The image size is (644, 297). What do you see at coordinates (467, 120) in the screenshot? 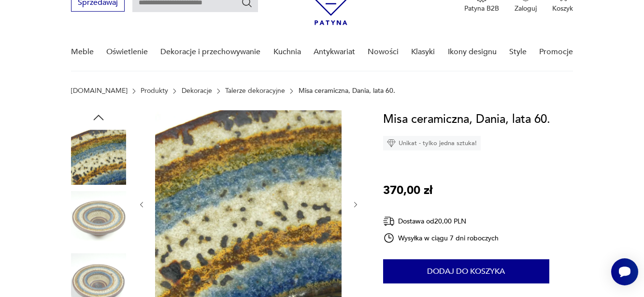
I see `h1: Misa ceramiczna, Dania, lata 60.` at bounding box center [467, 120].